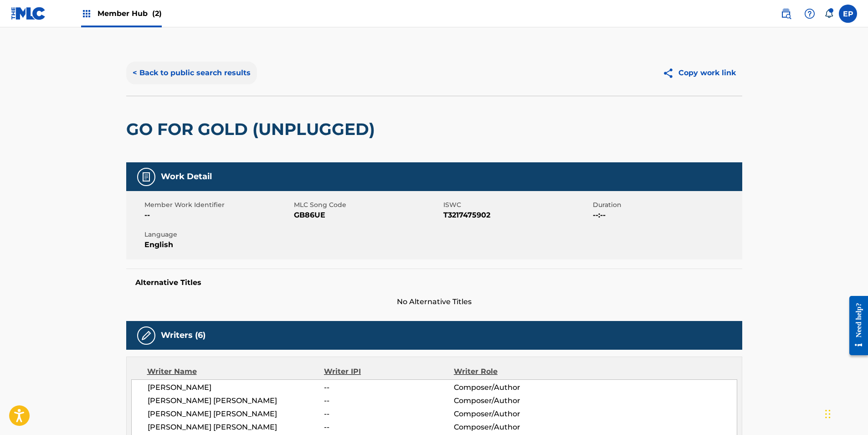 The height and width of the screenshot is (435, 868). What do you see at coordinates (699, 73) in the screenshot?
I see `button: Copy work link` at bounding box center [699, 73].